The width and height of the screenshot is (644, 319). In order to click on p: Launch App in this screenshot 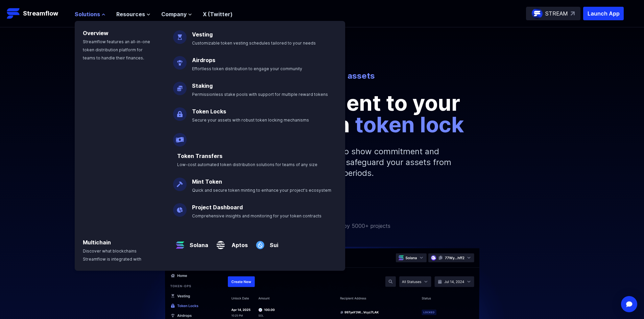, I will do `click(603, 14)`.